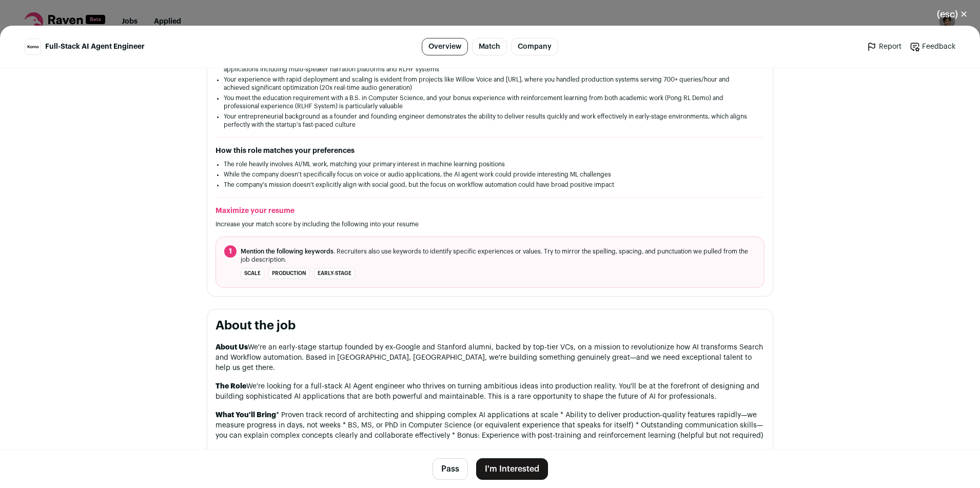 This screenshot has width=980, height=488. Describe the element at coordinates (252, 273) in the screenshot. I see `li: scale` at that location.